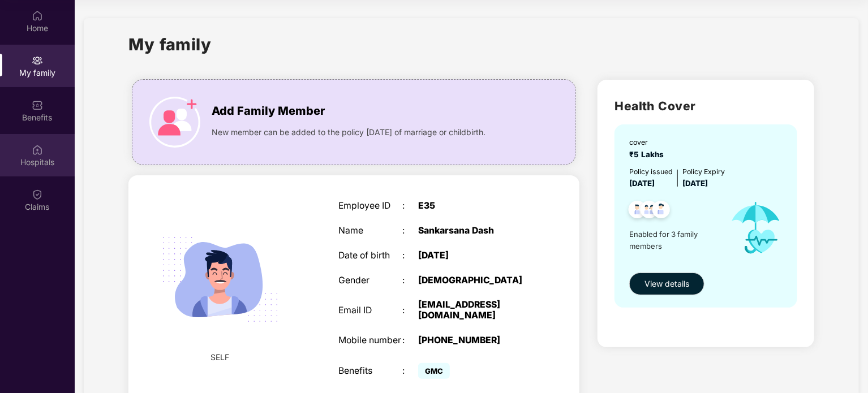 This screenshot has width=868, height=393. I want to click on span: SELF, so click(220, 357).